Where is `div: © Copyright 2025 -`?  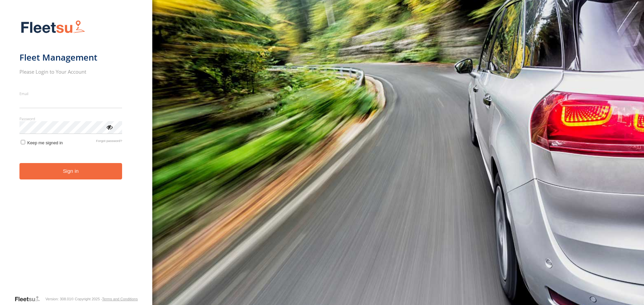
div: © Copyright 2025 - is located at coordinates (104, 299).